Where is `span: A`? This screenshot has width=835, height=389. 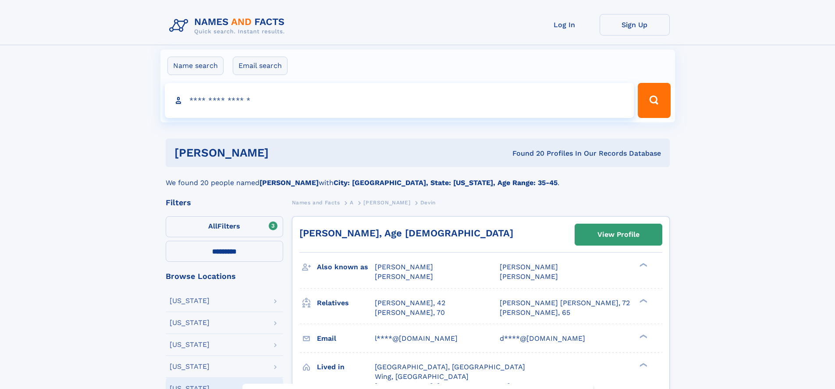
span: A is located at coordinates (351, 202).